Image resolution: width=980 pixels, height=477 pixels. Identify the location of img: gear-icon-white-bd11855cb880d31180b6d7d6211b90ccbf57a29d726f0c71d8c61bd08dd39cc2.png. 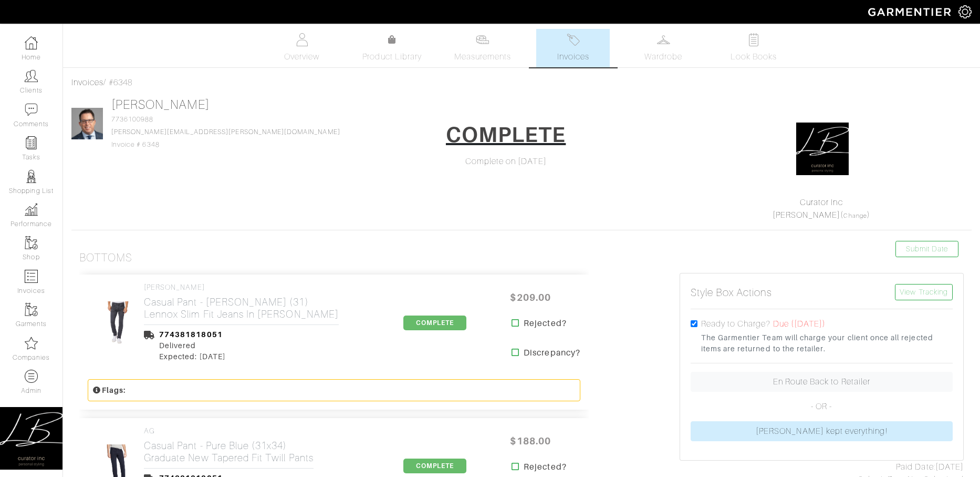
(965, 12).